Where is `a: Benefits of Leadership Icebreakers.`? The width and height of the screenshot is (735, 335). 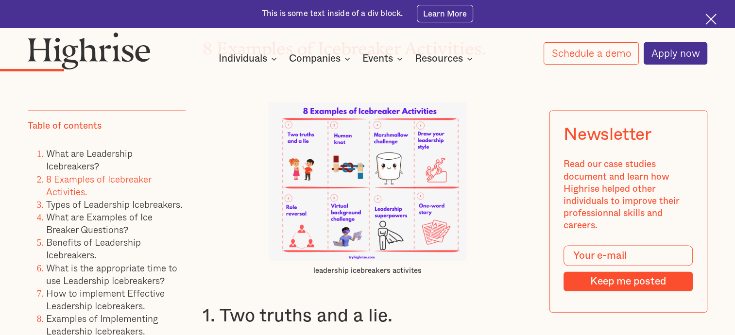 a: Benefits of Leadership Icebreakers. is located at coordinates (93, 248).